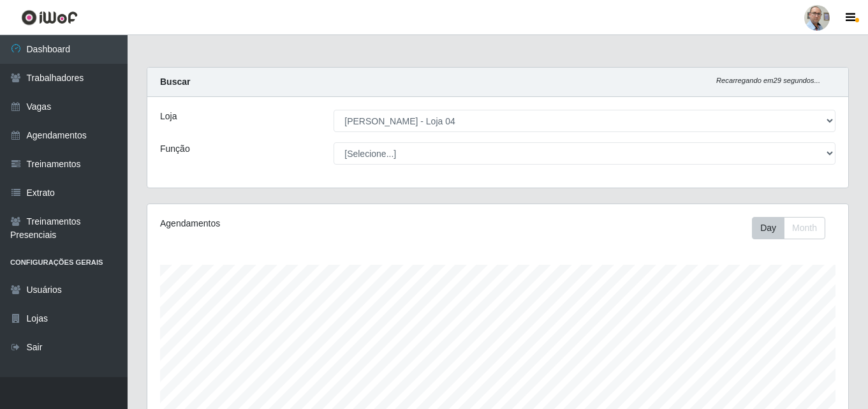 Image resolution: width=868 pixels, height=409 pixels. What do you see at coordinates (175, 148) in the screenshot?
I see `label: Função` at bounding box center [175, 148].